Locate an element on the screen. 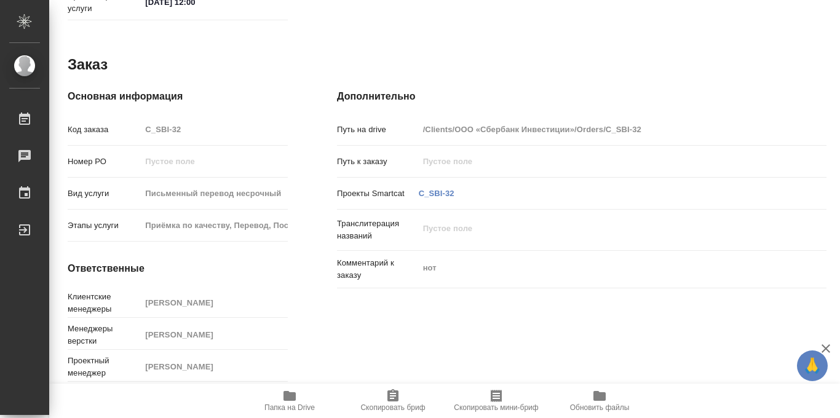  p: Путь к заказу is located at coordinates (378, 162).